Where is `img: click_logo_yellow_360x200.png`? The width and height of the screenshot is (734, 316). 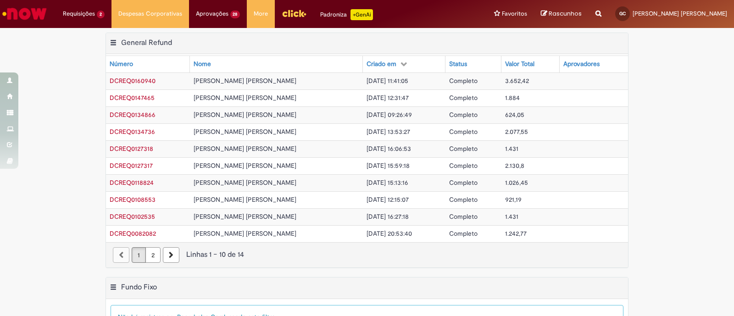 img: click_logo_yellow_360x200.png is located at coordinates (294, 13).